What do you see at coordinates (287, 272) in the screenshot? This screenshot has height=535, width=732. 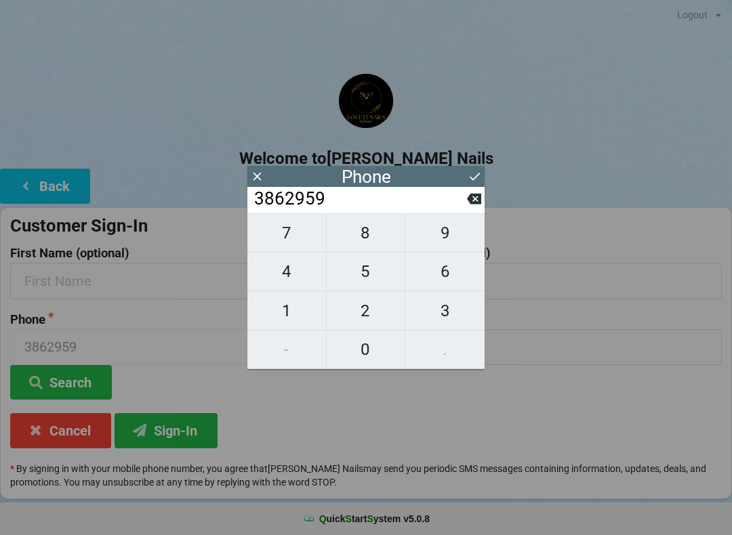 I see `span: 4` at bounding box center [287, 272].